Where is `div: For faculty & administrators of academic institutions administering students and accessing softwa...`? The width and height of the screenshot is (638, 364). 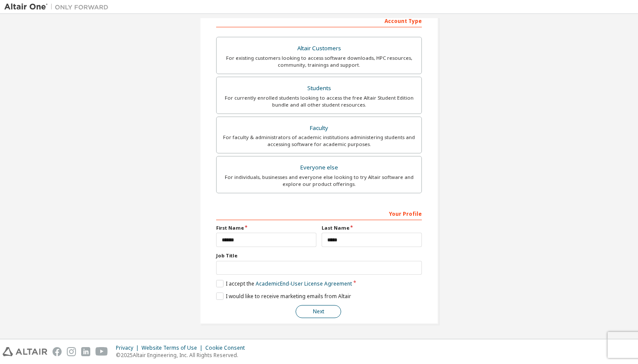
div: For faculty & administrators of academic institutions administering students and accessing softwa... is located at coordinates (319, 141).